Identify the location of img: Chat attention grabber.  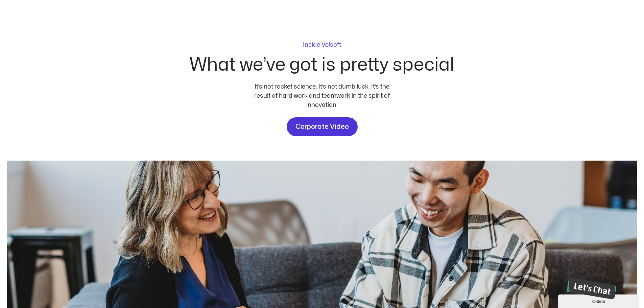
(29, 14).